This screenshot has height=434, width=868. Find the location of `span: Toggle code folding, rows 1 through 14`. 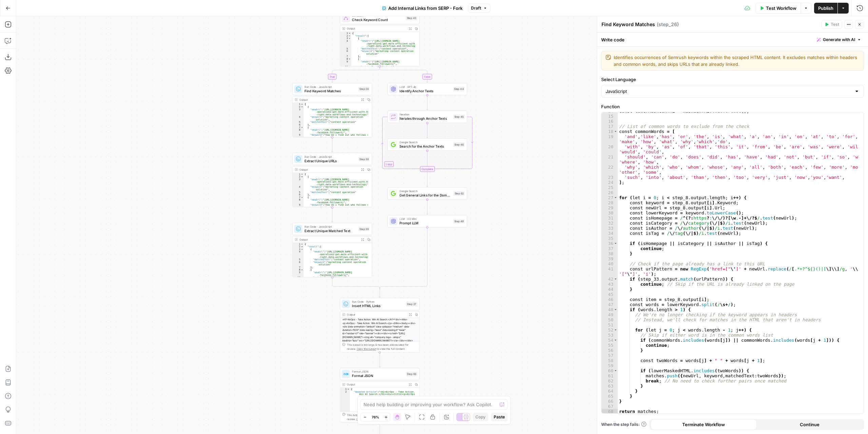

span: Toggle code folding, rows 1 through 14 is located at coordinates (349, 33).